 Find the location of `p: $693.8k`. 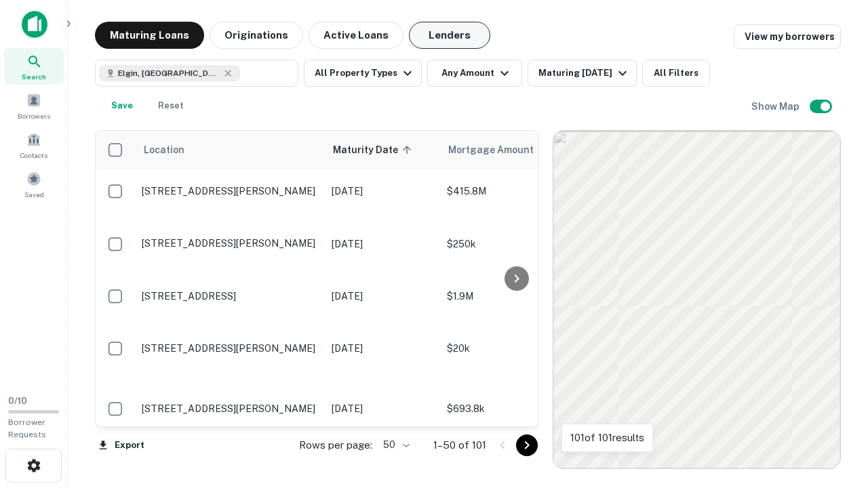

p: $693.8k is located at coordinates (515, 409).